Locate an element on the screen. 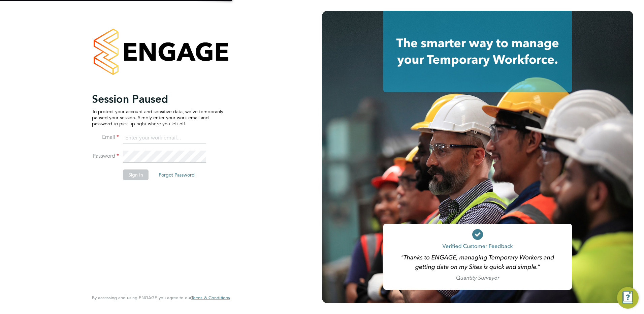  button: Engage Resource Center is located at coordinates (628, 298).